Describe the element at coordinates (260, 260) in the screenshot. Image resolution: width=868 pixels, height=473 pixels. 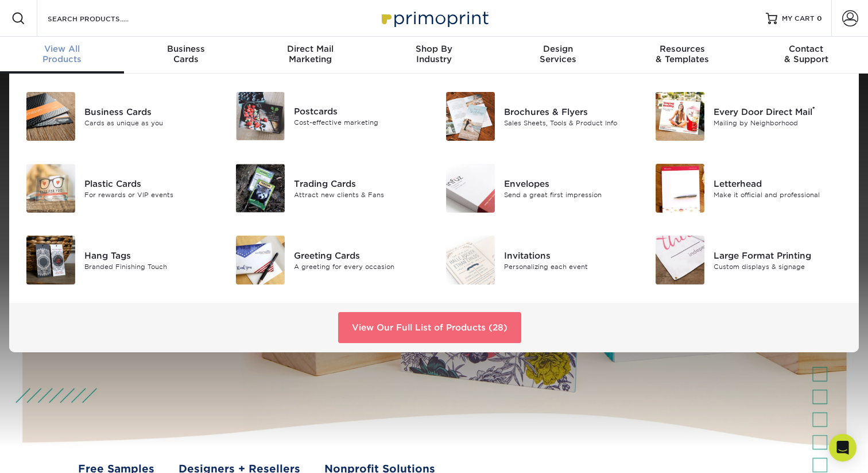
I see `img: Greeting Cards` at that location.